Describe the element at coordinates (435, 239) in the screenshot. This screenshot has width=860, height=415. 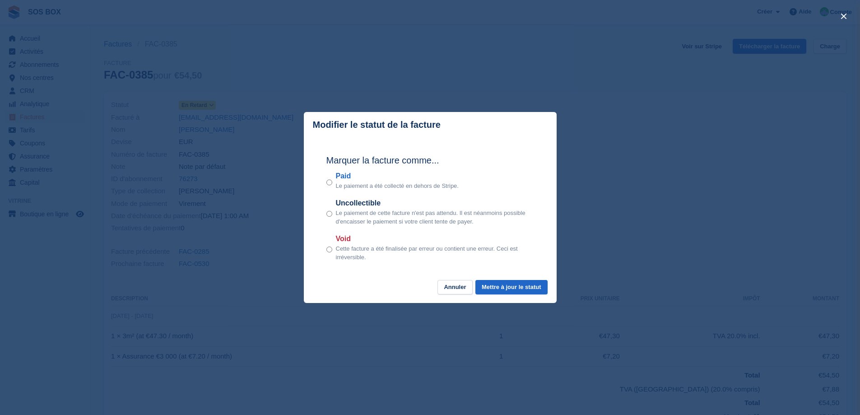
I see `label: Void` at that location.